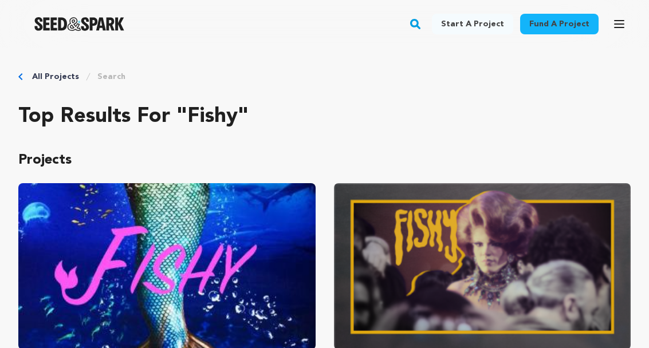 This screenshot has width=649, height=348. I want to click on a: Search, so click(111, 77).